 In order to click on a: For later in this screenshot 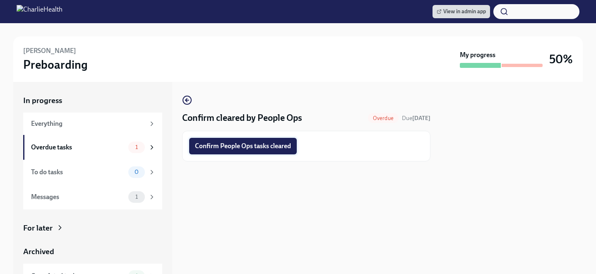, I will do `click(93, 228)`.